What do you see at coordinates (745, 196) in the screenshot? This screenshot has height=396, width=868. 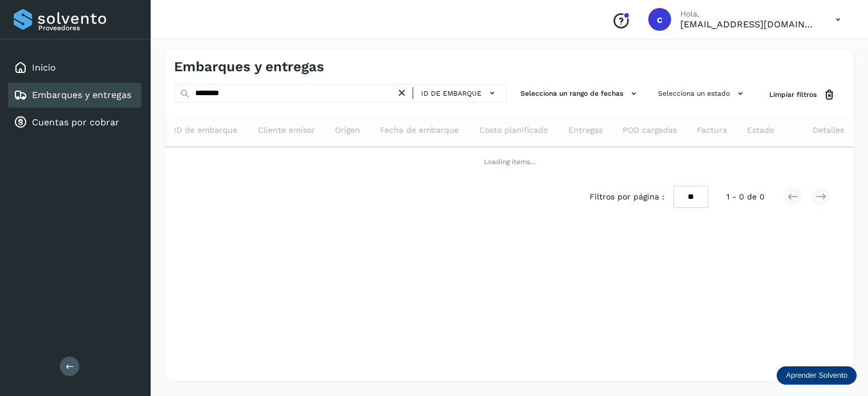 I see `span: 1 - 0 de 0` at bounding box center [745, 196].